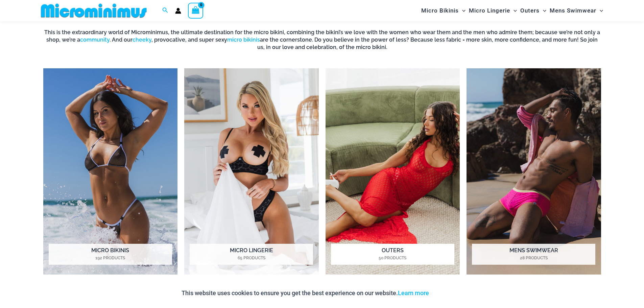 The image size is (644, 308). Describe the element at coordinates (512, 10) in the screenshot. I see `nav: Site Navigation` at that location.